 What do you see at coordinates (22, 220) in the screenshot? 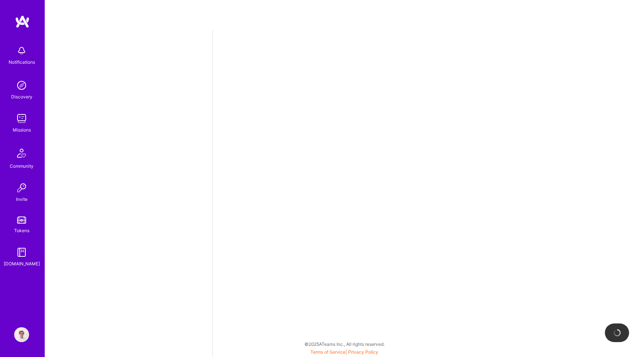
I see `img: tokens` at bounding box center [22, 220].